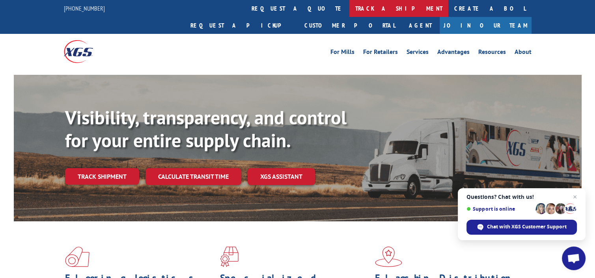  I want to click on a: Calculate transit time, so click(193, 177).